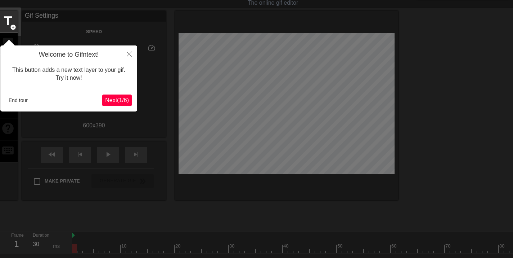  What do you see at coordinates (18, 100) in the screenshot?
I see `button: End tour` at bounding box center [18, 100].